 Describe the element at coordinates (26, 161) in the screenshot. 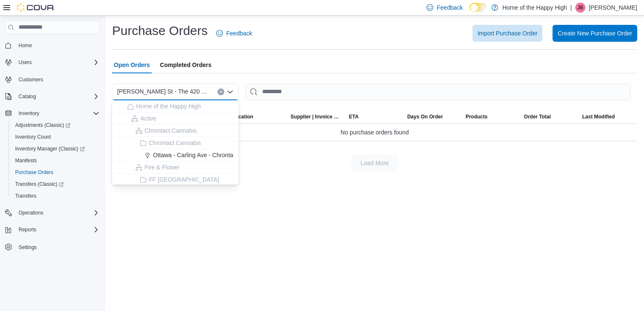

I see `a: Manifests` at that location.